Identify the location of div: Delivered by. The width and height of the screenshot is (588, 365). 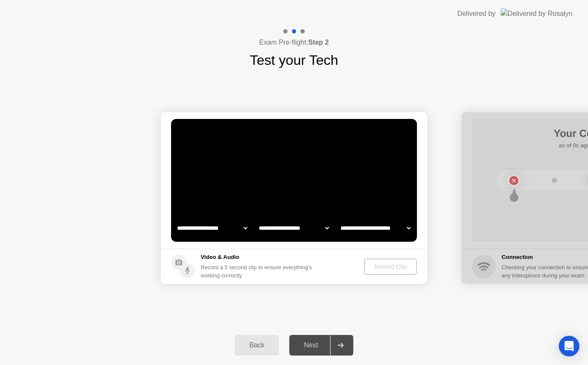
(476, 14).